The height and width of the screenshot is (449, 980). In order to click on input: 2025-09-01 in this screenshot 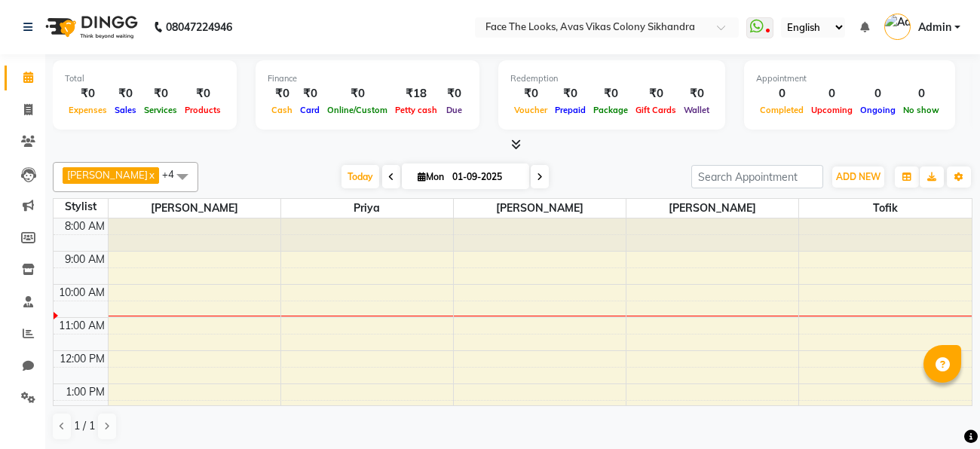, I will do `click(485, 178)`.